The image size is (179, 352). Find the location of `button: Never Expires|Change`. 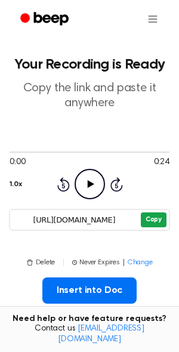

button: Never Expires|Change is located at coordinates (112, 262).